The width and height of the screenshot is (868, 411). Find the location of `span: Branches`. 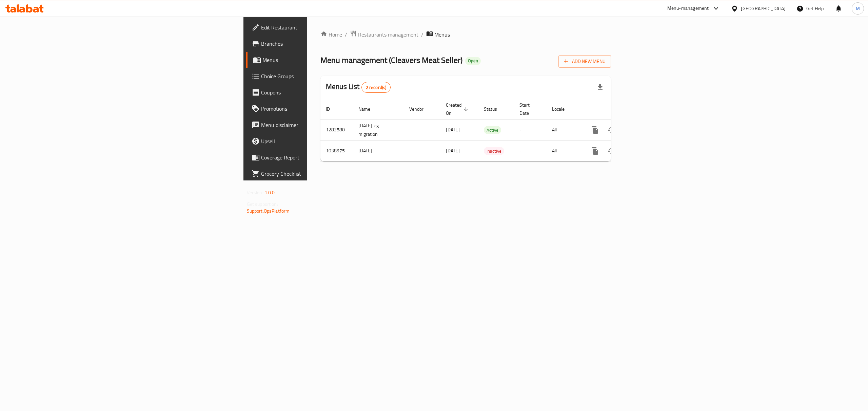

span: Branches is located at coordinates (322, 43).